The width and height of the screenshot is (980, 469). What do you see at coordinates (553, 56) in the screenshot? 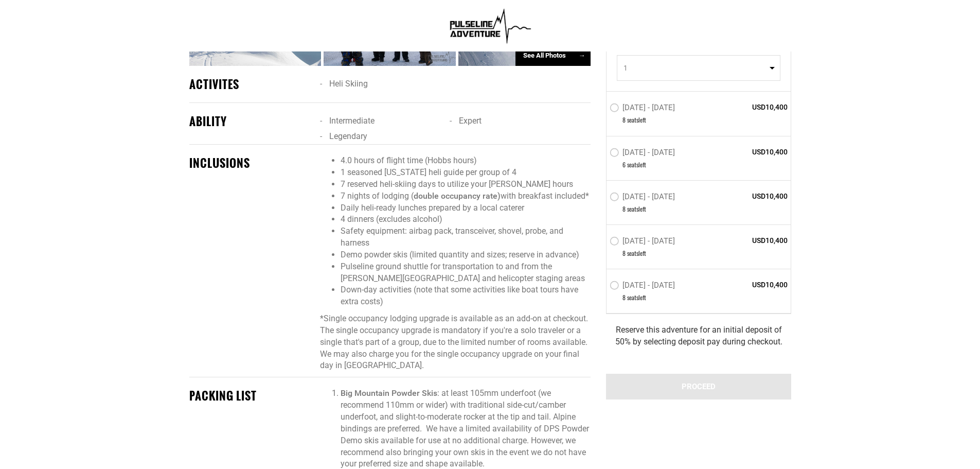
I see `div: See All Photos` at bounding box center [553, 56].